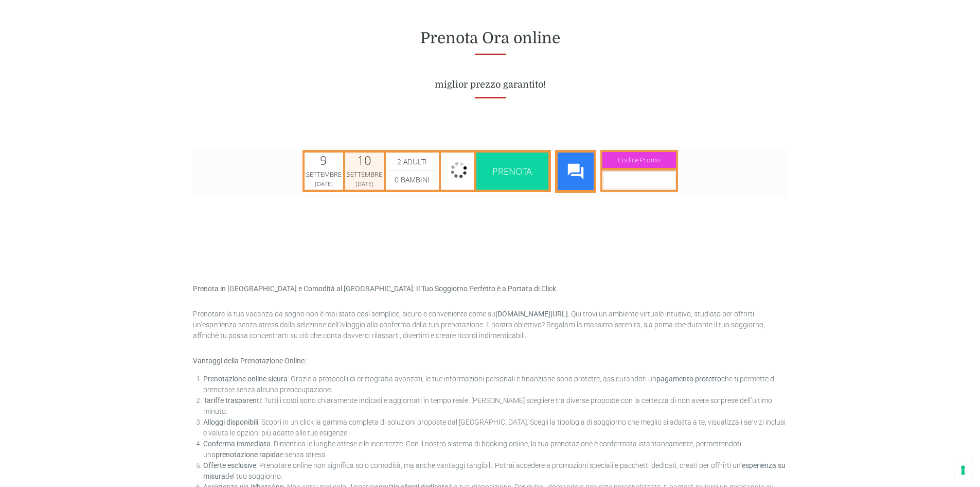 This screenshot has width=980, height=487. What do you see at coordinates (495, 449) in the screenshot?
I see `li: : Dimentica le lunghe attese e le incertezze. Con il nostro sistema di booking online, la tua pre...` at bounding box center [495, 449].